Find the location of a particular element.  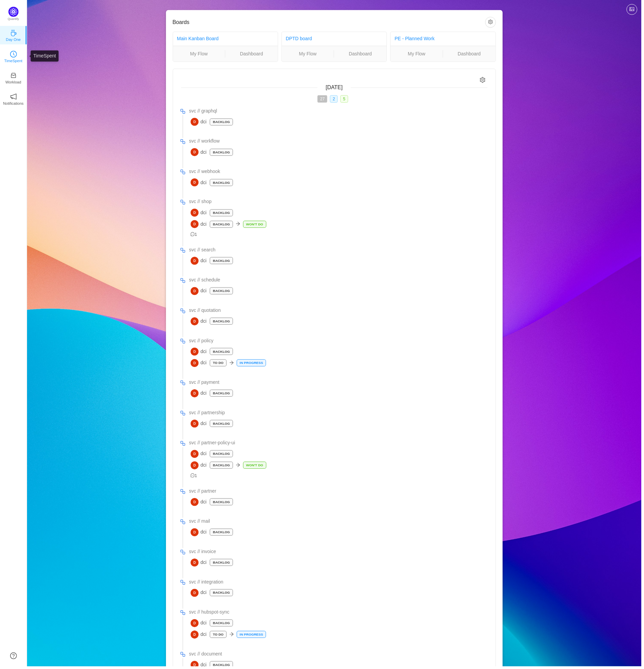

a: svc // search is located at coordinates (340, 251).